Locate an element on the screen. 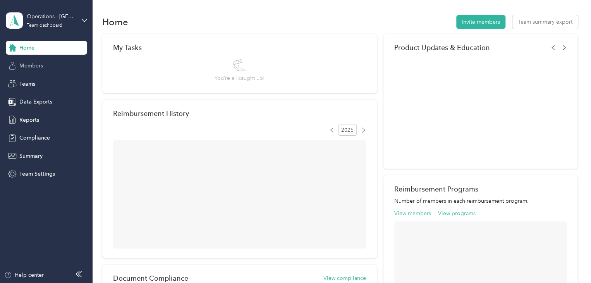 The height and width of the screenshot is (283, 591). h2: Reimbursement History is located at coordinates (151, 113).